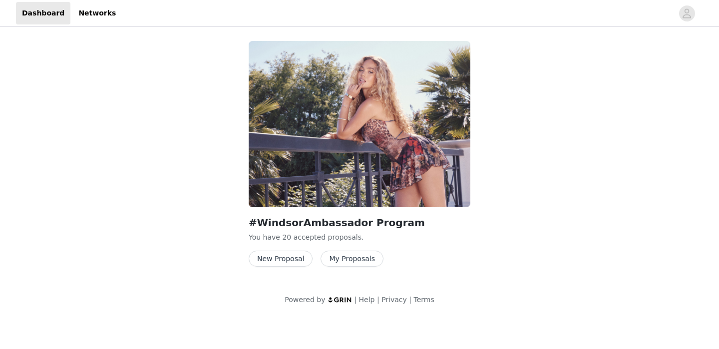 The height and width of the screenshot is (349, 719). I want to click on a: Networks, so click(97, 13).